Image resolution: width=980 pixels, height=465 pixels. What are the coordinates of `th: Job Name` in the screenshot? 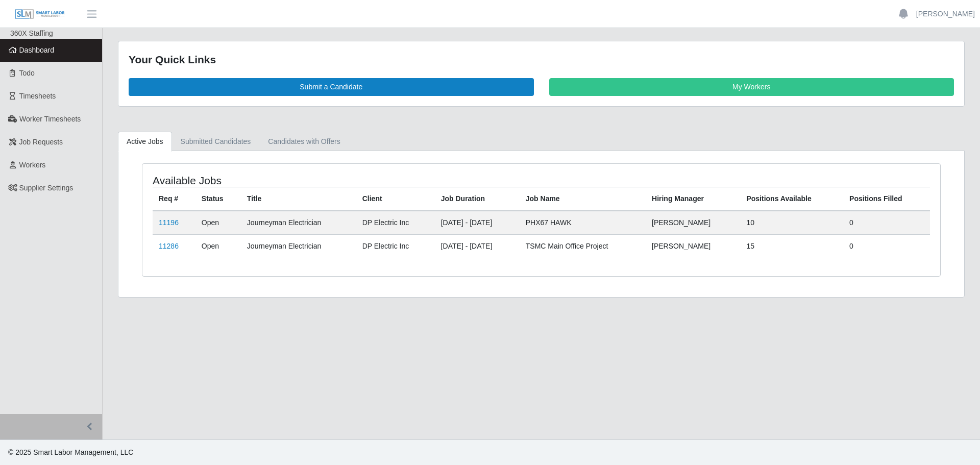 It's located at (583, 198).